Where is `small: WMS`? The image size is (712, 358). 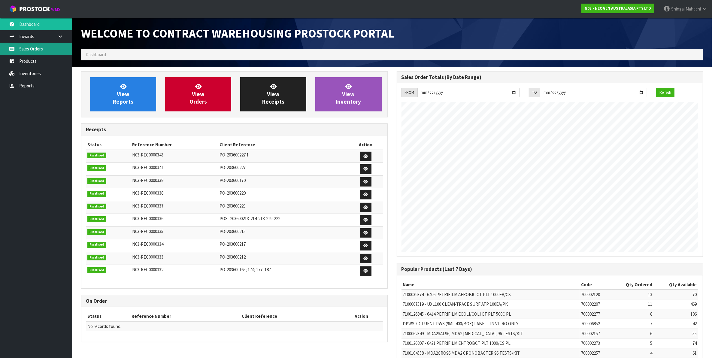
small: WMS is located at coordinates (56, 9).